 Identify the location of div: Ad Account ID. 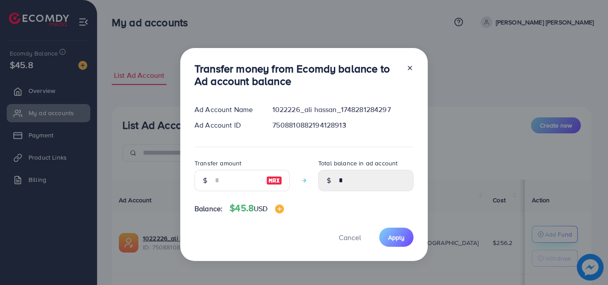
(226, 125).